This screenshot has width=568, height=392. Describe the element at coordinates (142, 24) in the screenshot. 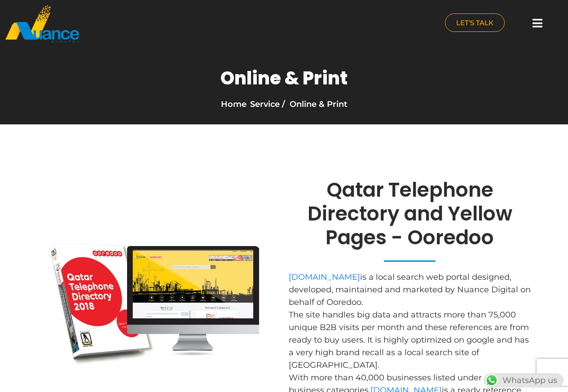

I see `a: nuance-qatar_logo` at that location.